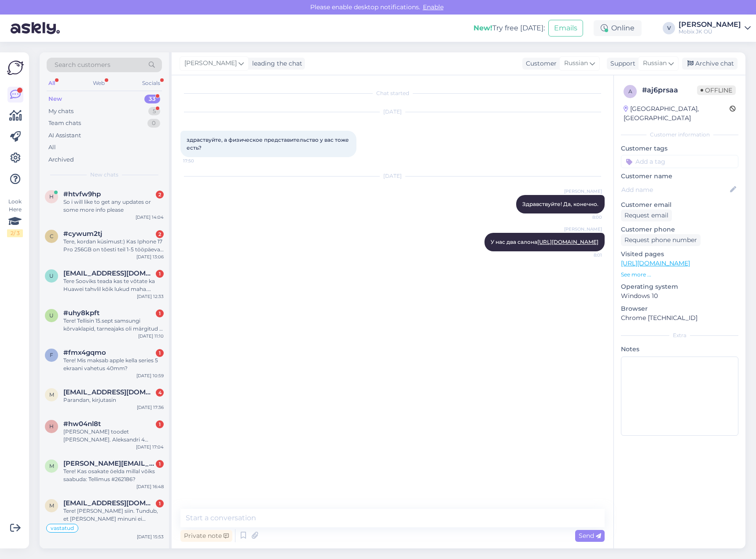  Describe the element at coordinates (680, 274) in the screenshot. I see `p: See more ...` at that location.